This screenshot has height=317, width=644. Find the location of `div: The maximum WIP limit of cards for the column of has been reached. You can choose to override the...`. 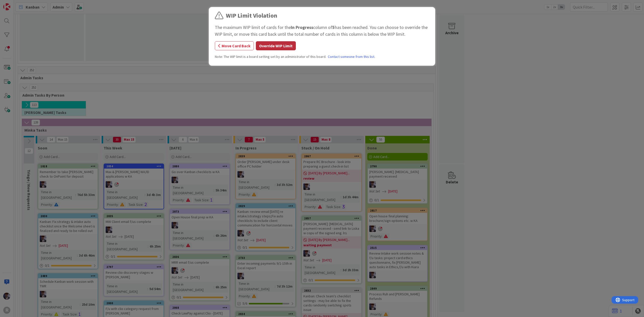

div: The maximum WIP limit of cards for the column of has been reached. You can choose to override the... is located at coordinates (322, 31).